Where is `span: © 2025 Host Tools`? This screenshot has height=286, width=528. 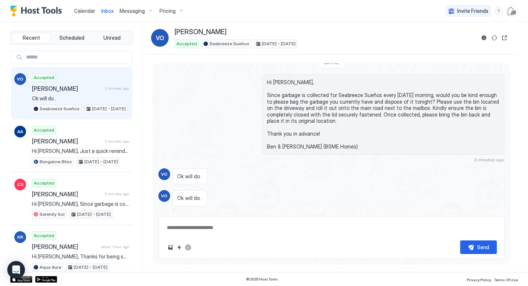 span: © 2025 Host Tools is located at coordinates (262, 279).